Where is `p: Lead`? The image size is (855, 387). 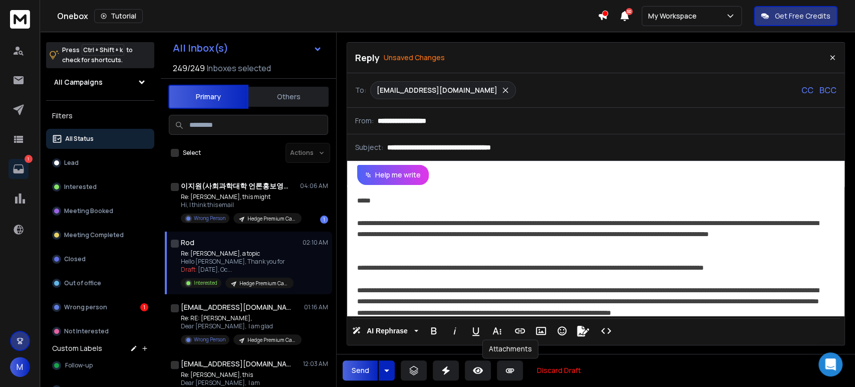
p: Lead is located at coordinates (71, 163).